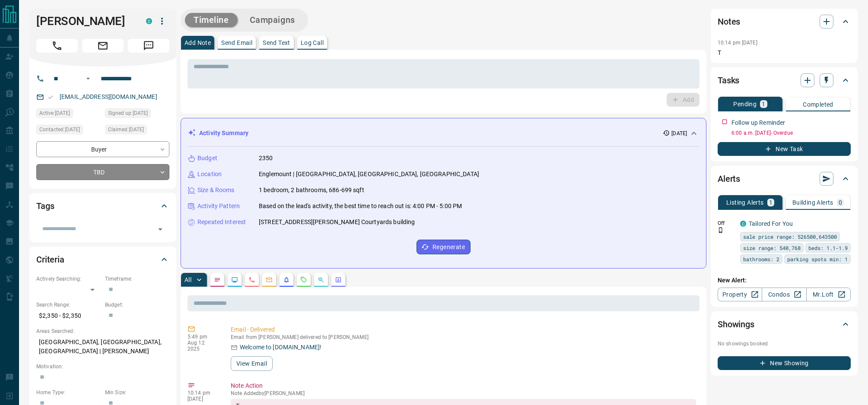 Image resolution: width=868 pixels, height=405 pixels. I want to click on div: Alerts, so click(784, 178).